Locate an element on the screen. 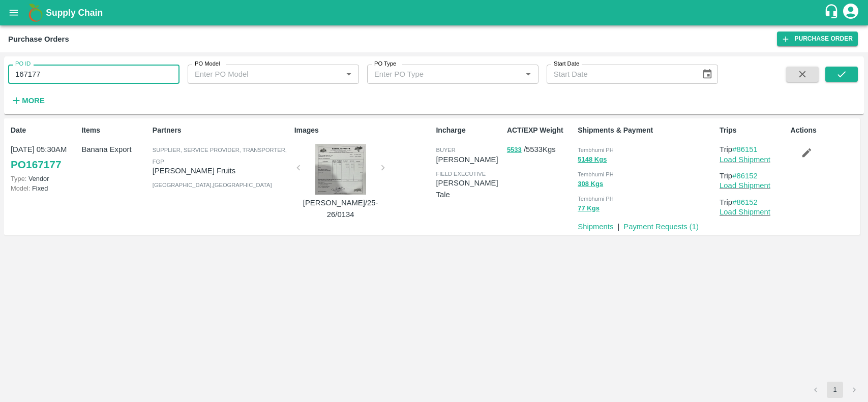 The image size is (868, 402). span: buyer is located at coordinates (445, 150).